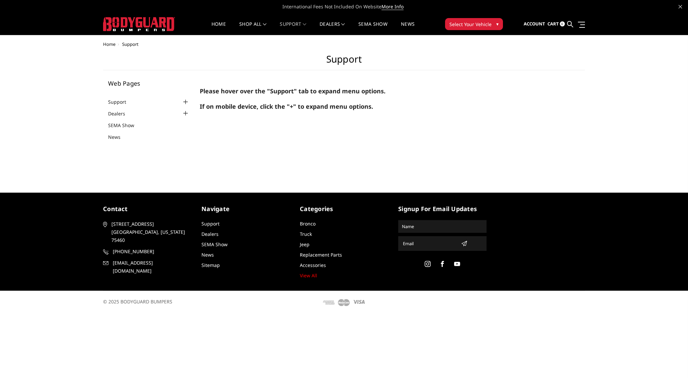 The width and height of the screenshot is (688, 378). What do you see at coordinates (307, 223) in the screenshot?
I see `a: Bronco` at bounding box center [307, 223].